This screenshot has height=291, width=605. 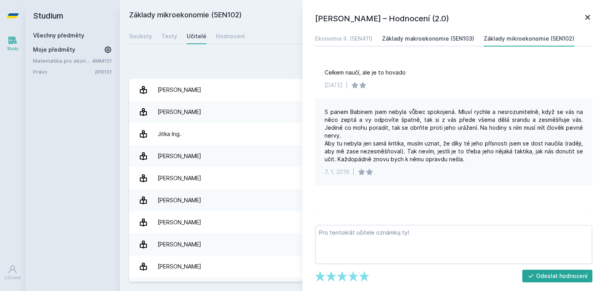 What do you see at coordinates (318, 16) in the screenshot?
I see `h2: Základy mikroekonomie (5EN102)` at bounding box center [318, 16].